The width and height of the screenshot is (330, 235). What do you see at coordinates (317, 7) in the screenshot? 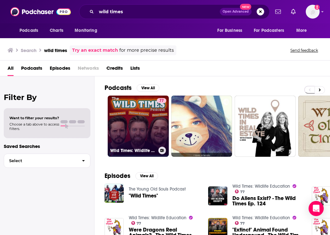
I see `svg: Add a profile image` at bounding box center [317, 7].